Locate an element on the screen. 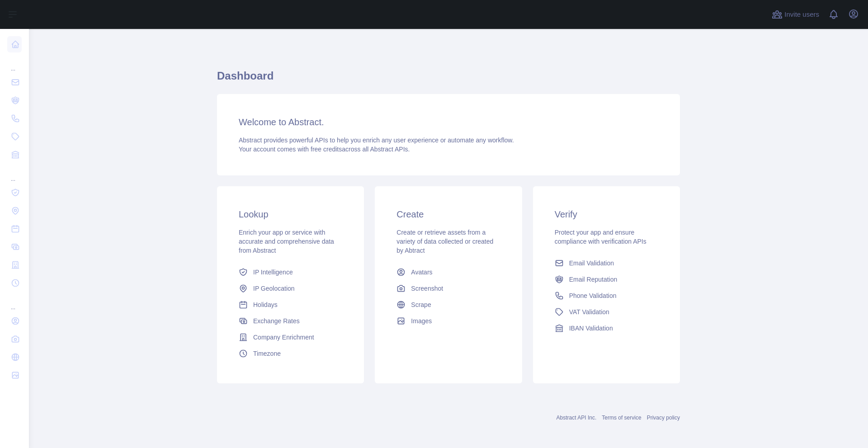 The height and width of the screenshot is (448, 868). span: Invite users is located at coordinates (801, 14).